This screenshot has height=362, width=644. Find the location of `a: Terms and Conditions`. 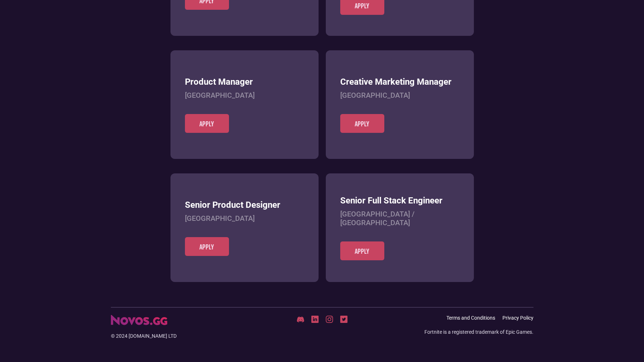

a: Terms and Conditions is located at coordinates (471, 318).